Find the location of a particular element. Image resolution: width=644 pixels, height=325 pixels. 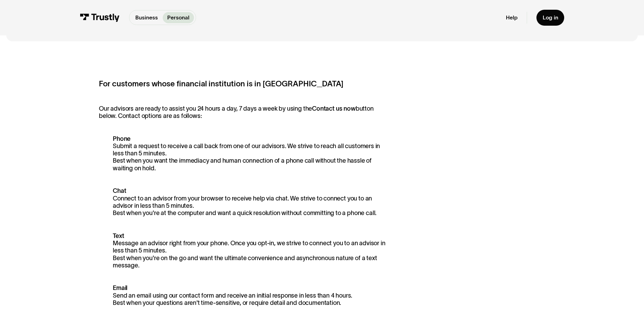

a: Log in is located at coordinates (550, 17).